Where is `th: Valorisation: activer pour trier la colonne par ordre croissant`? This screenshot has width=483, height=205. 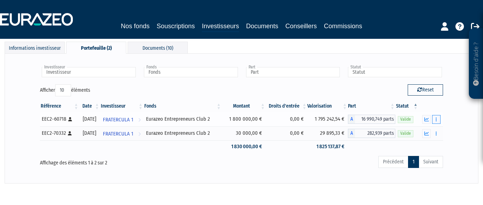
th: Valorisation: activer pour trier la colonne par ordre croissant is located at coordinates (327, 106).